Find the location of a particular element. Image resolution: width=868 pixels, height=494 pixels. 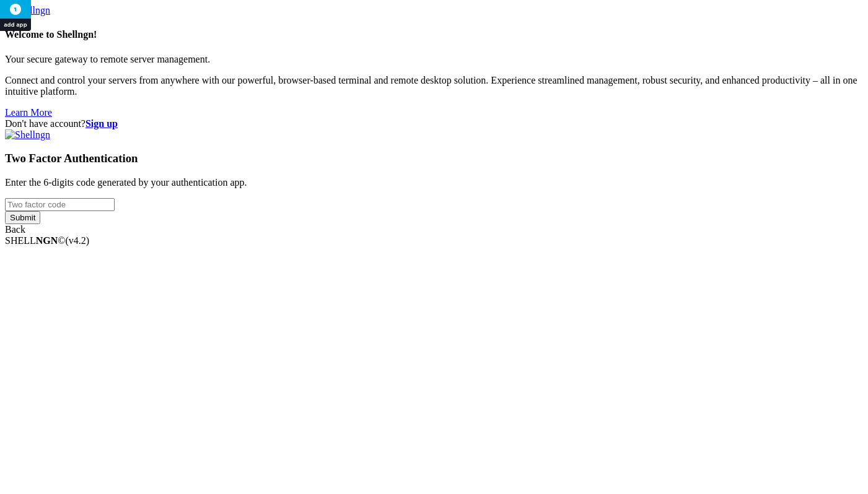

input: Submit is located at coordinates (23, 218).